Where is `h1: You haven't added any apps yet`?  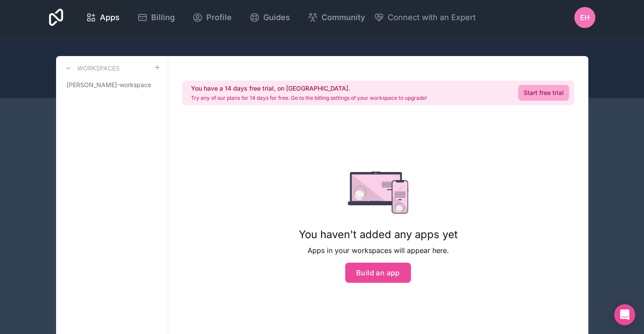
h1: You haven't added any apps yet is located at coordinates (378, 235).